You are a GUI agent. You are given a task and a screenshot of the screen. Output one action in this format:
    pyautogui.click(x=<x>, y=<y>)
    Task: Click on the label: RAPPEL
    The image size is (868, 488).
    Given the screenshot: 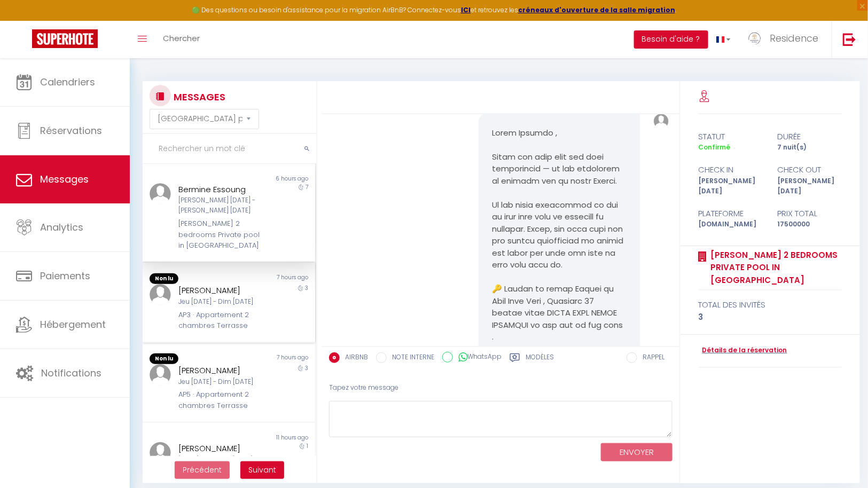 What is the action you would take?
    pyautogui.click(x=651, y=358)
    